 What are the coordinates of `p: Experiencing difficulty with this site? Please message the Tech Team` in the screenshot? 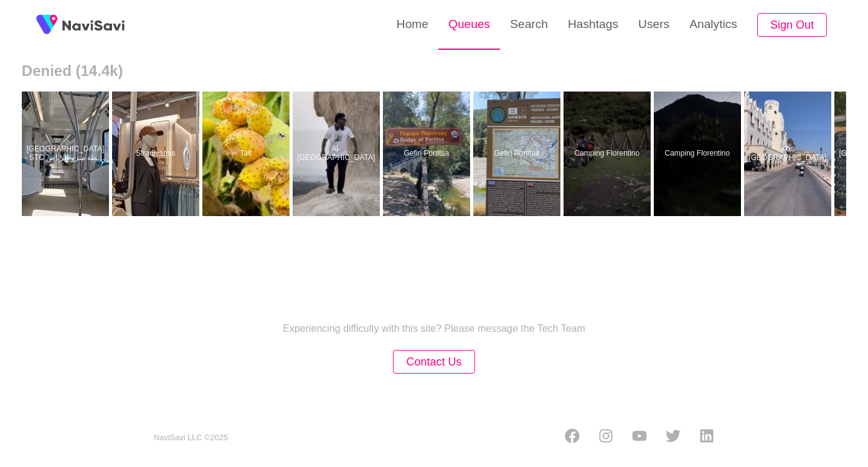 It's located at (434, 328).